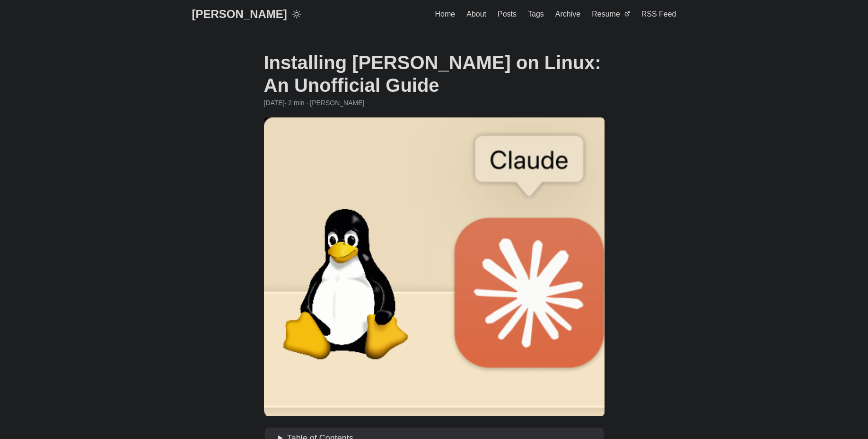 This screenshot has width=868, height=439. I want to click on span: 2025-01-09 21:00:00 +0000 UTC, so click(274, 103).